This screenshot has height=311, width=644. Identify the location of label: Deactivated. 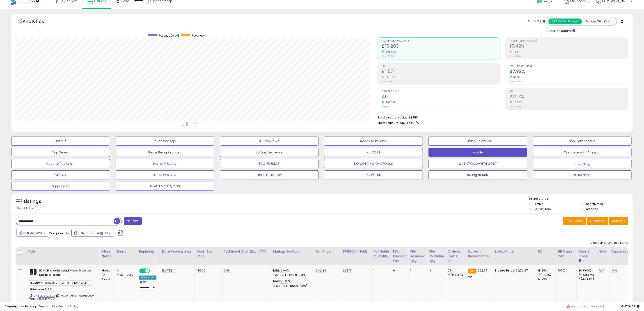
(594, 204).